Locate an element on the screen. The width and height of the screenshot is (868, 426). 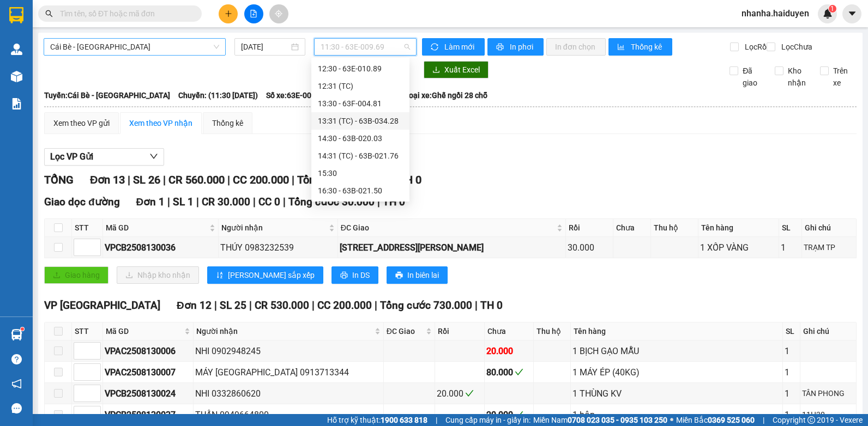
span: Tổng cước 30.000 is located at coordinates (331, 202).